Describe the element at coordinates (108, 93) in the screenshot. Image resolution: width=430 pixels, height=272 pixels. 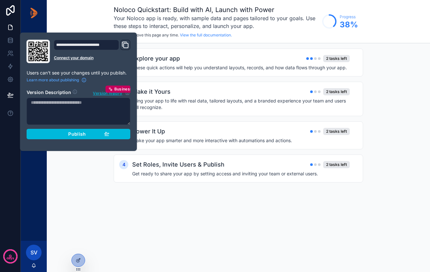
I see `span: Version history` at that location.